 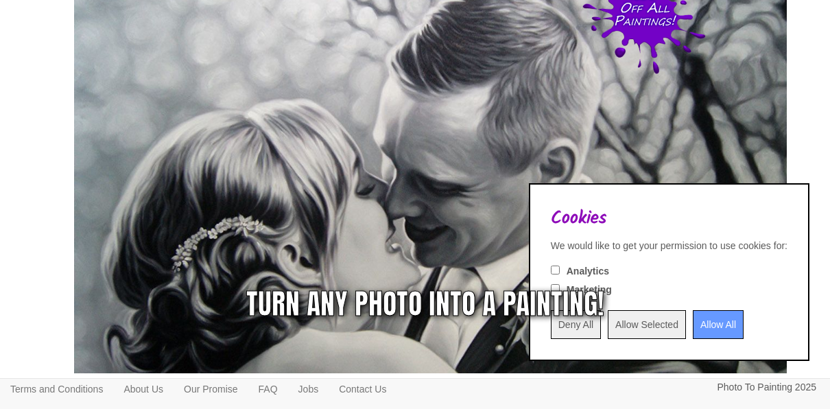 I want to click on p: Photo To Painting 2025, so click(x=766, y=387).